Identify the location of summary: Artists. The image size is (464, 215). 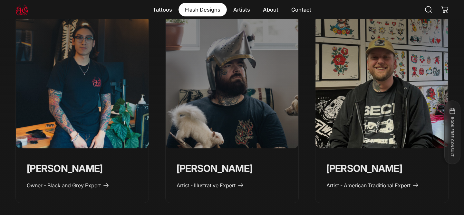
(242, 10).